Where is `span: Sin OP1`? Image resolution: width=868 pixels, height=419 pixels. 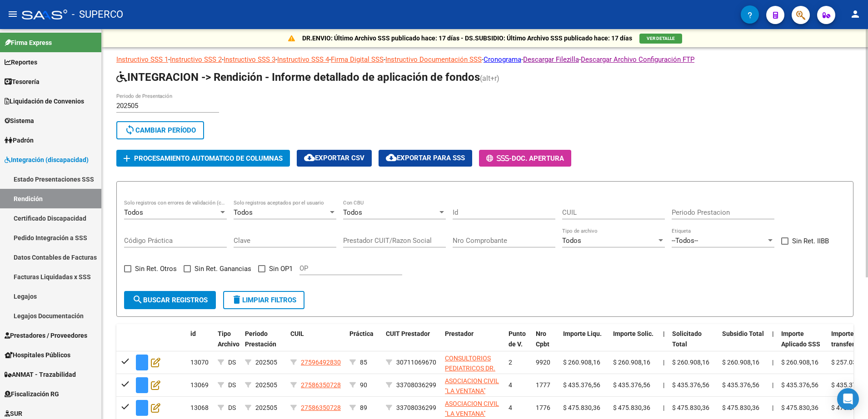 span: Sin OP1 is located at coordinates (281, 269).